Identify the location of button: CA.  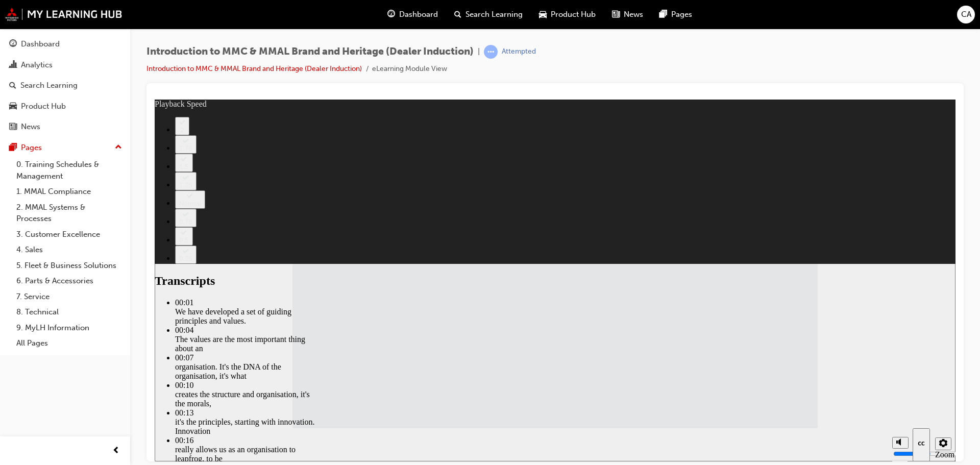
(966, 14).